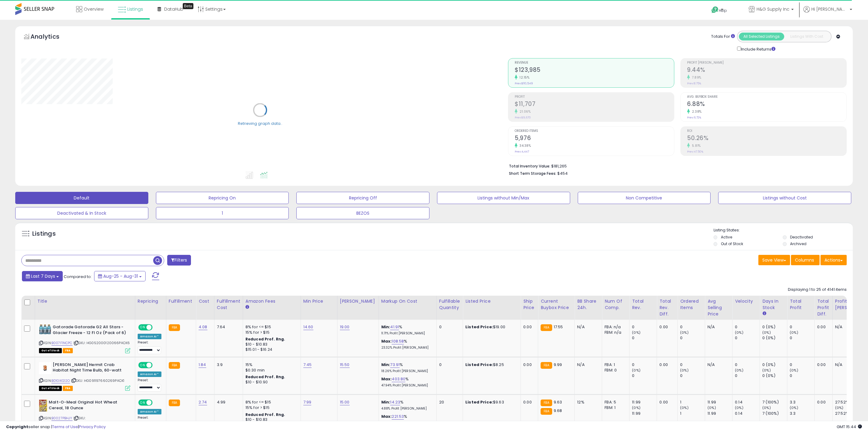 This screenshot has height=433, width=868. Describe the element at coordinates (157, 328) in the screenshot. I see `span: OFF` at that location.